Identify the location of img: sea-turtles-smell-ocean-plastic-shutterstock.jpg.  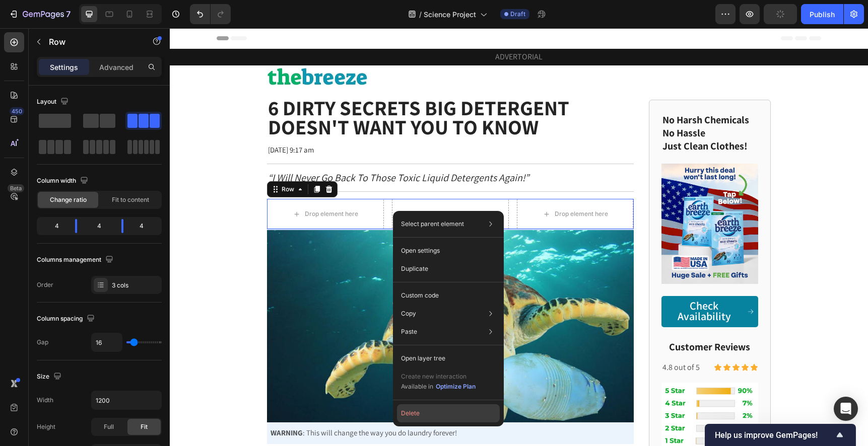
(280, 298).